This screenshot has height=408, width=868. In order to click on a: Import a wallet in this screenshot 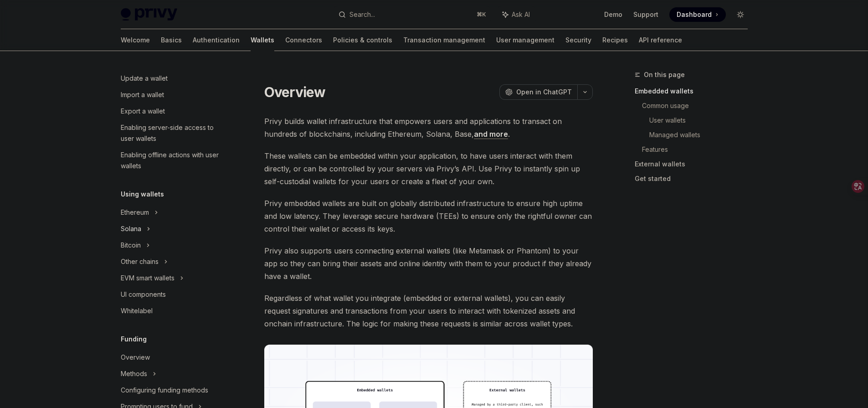, I will do `click(172, 95)`.